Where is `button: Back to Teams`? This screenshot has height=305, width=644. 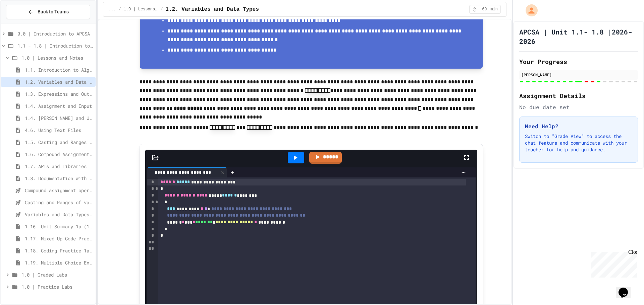 button: Back to Teams is located at coordinates (48, 12).